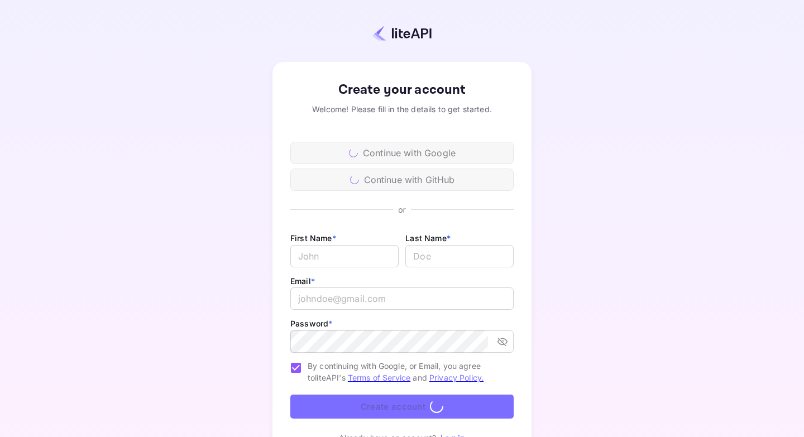 This screenshot has width=804, height=437. Describe the element at coordinates (402, 90) in the screenshot. I see `div: Create your account` at that location.